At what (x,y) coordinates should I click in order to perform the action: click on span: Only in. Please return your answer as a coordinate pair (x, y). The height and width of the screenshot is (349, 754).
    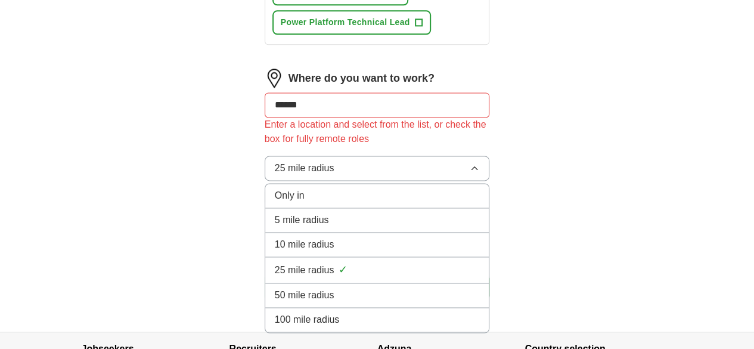
    Looking at the image, I should click on (290, 196).